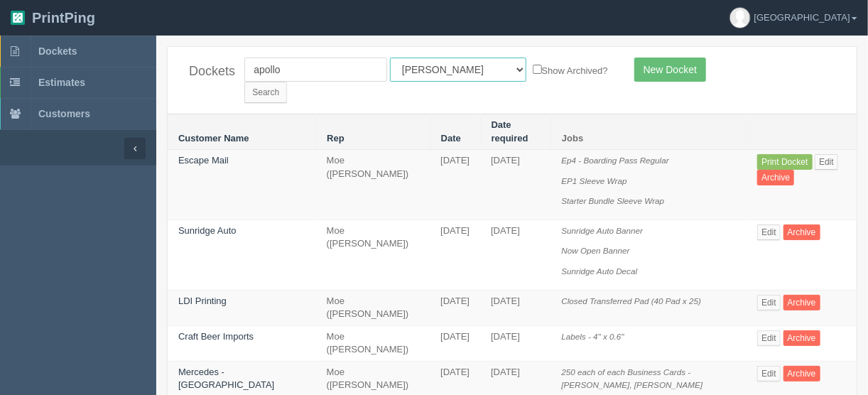  Describe the element at coordinates (595, 250) in the screenshot. I see `i: Now Open Banner` at that location.